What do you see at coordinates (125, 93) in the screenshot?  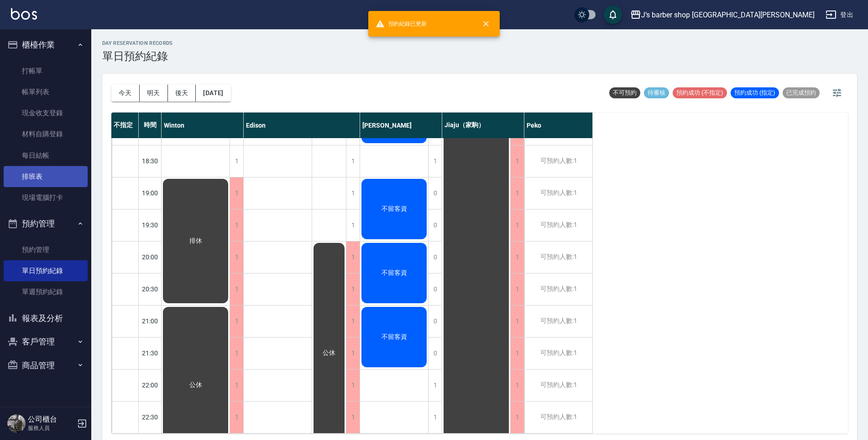 I see `button: 今天` at bounding box center [125, 93].